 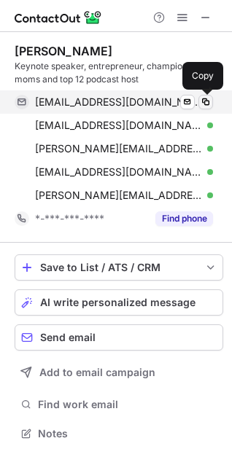 What do you see at coordinates (119, 302) in the screenshot?
I see `button: AI write personalized message` at bounding box center [119, 302].